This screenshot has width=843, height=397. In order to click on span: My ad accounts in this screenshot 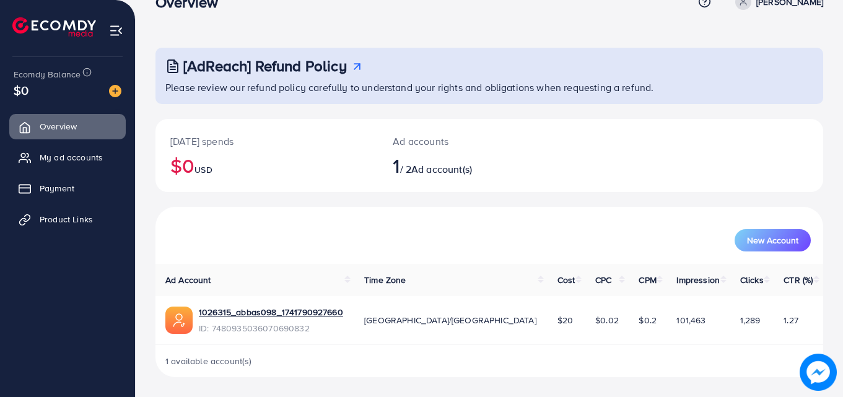, I will do `click(71, 157)`.